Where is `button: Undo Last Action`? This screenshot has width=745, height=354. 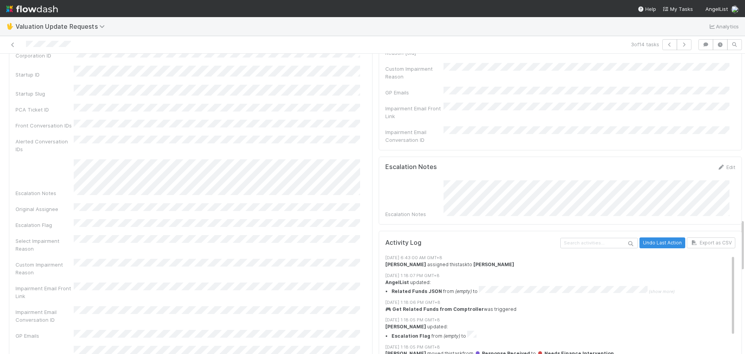 button: Undo Last Action is located at coordinates (663, 243).